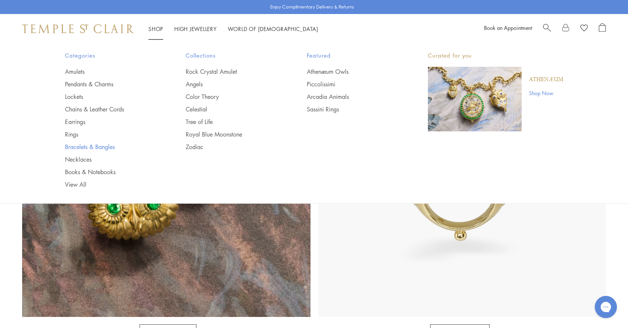 The image size is (628, 328). Describe the element at coordinates (111, 185) in the screenshot. I see `a: View All` at that location.